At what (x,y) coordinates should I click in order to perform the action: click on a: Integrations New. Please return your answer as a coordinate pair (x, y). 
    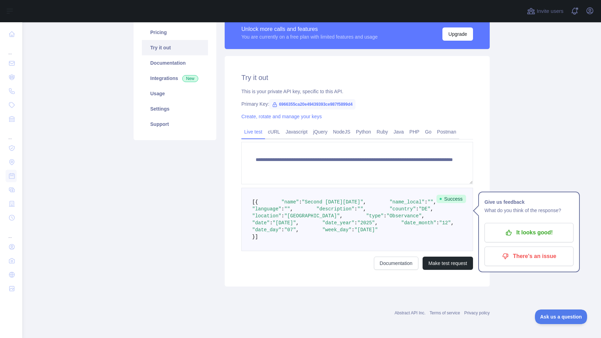
    Looking at the image, I should click on (175, 78).